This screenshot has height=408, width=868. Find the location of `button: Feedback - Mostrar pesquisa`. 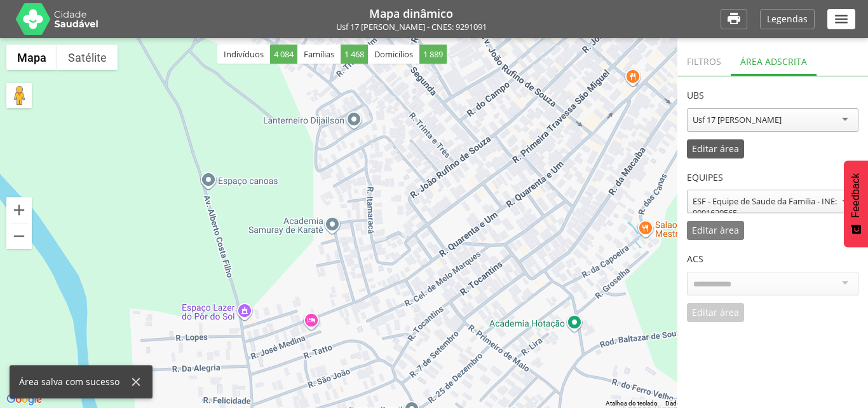

button: Feedback - Mostrar pesquisa is located at coordinates (856, 203).